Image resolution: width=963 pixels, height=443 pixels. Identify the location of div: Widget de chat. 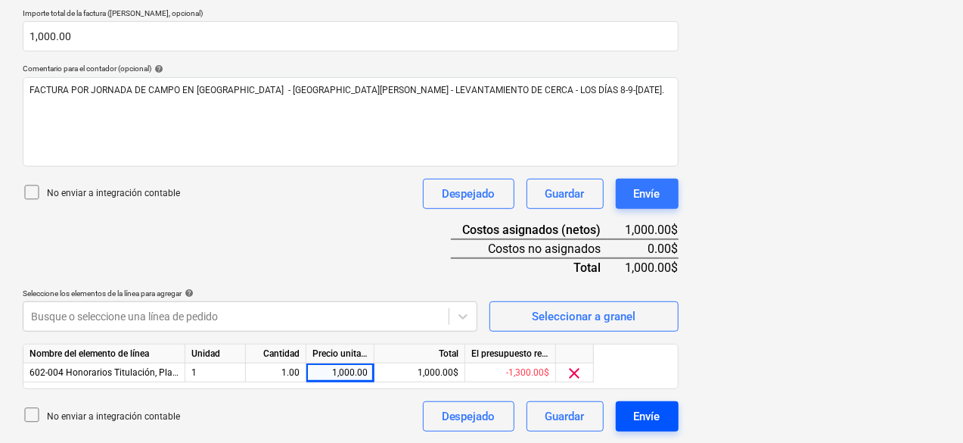
(925, 406).